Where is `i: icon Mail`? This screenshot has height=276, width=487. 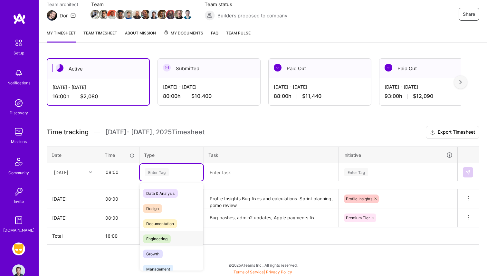
i: icon Mail is located at coordinates (73, 15).